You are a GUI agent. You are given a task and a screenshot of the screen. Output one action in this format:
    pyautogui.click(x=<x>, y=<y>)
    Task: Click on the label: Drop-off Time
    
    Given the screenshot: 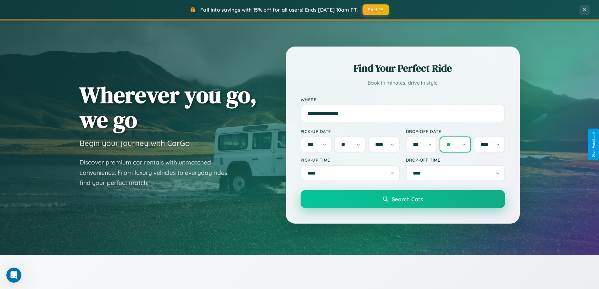 What is the action you would take?
    pyautogui.click(x=455, y=160)
    